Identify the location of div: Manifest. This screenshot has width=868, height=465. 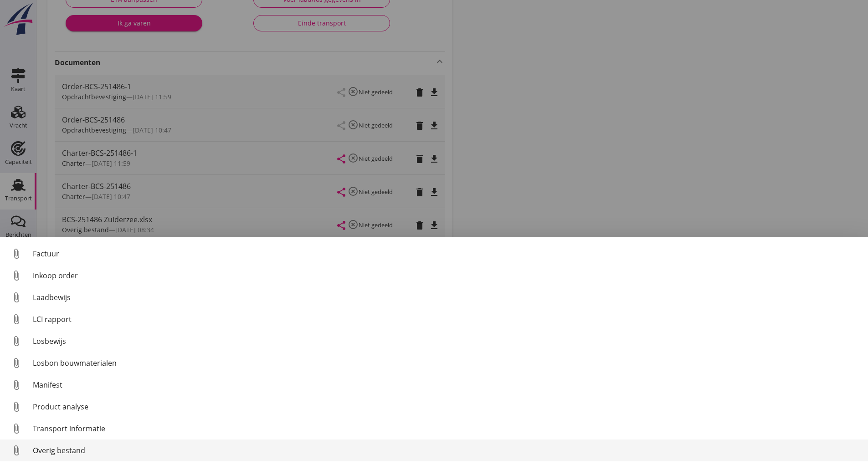
(447, 385).